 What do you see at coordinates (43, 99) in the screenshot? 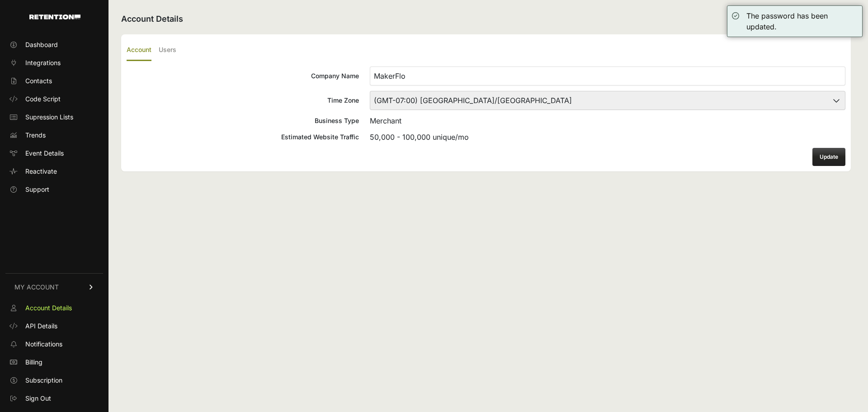
I see `span: Code Script` at bounding box center [43, 99].